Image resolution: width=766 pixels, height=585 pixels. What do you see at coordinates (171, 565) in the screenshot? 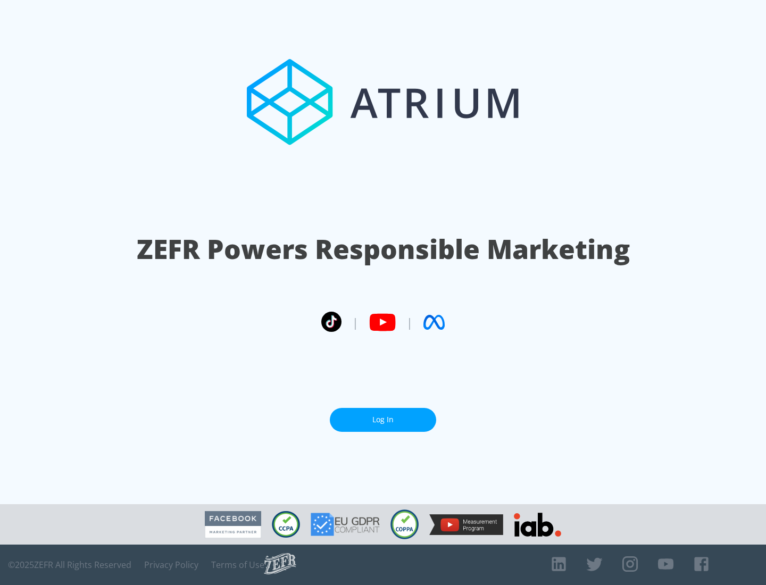
I see `a: Privacy Policy` at bounding box center [171, 565].